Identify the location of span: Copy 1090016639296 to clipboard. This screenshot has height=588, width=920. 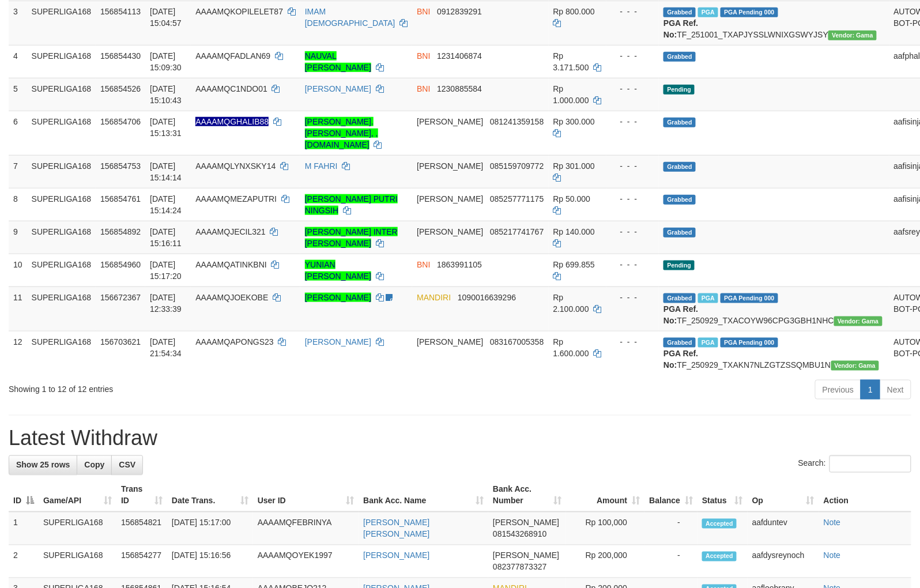
(486, 297).